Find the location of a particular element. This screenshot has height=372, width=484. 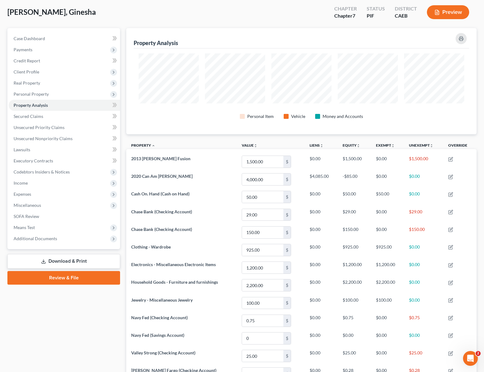

td: $1,200.00 is located at coordinates (388, 267).